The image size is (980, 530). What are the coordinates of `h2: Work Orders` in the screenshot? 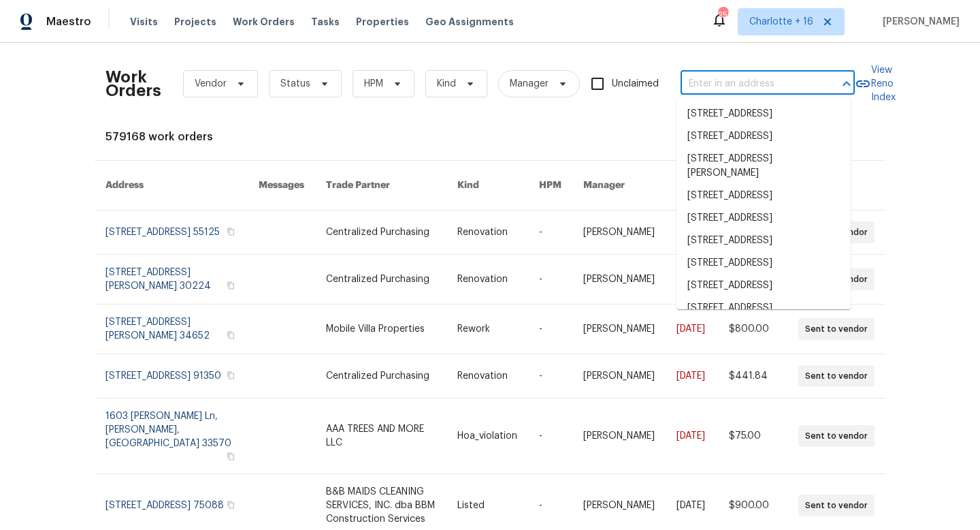 It's located at (134, 84).